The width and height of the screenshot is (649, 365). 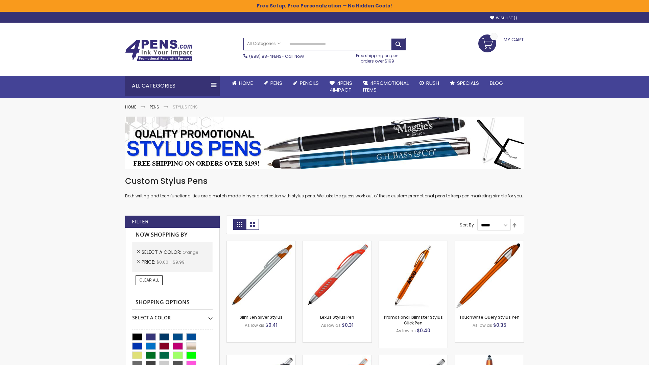 What do you see at coordinates (264, 44) in the screenshot?
I see `a: All Categories` at bounding box center [264, 44].